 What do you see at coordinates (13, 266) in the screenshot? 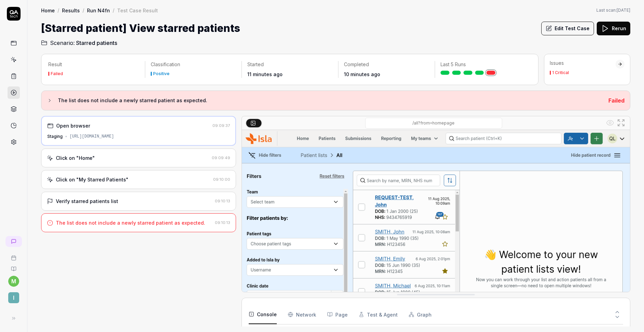
I see `a: Documentation` at bounding box center [13, 266].